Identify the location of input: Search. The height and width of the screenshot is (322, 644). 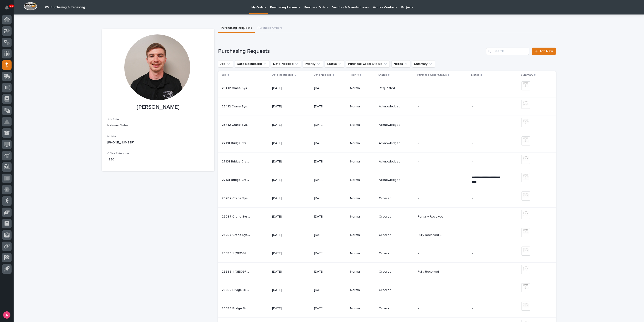
(508, 51).